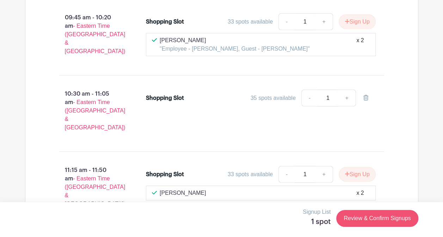 The height and width of the screenshot is (237, 443). I want to click on h5: 1 spot, so click(316, 222).